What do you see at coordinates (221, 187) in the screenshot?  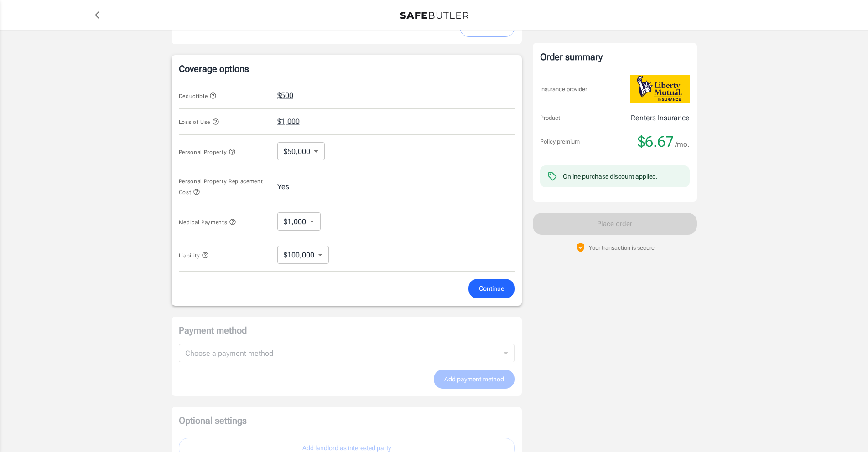 I see `span: Personal Property Replacement Cost` at bounding box center [221, 187].